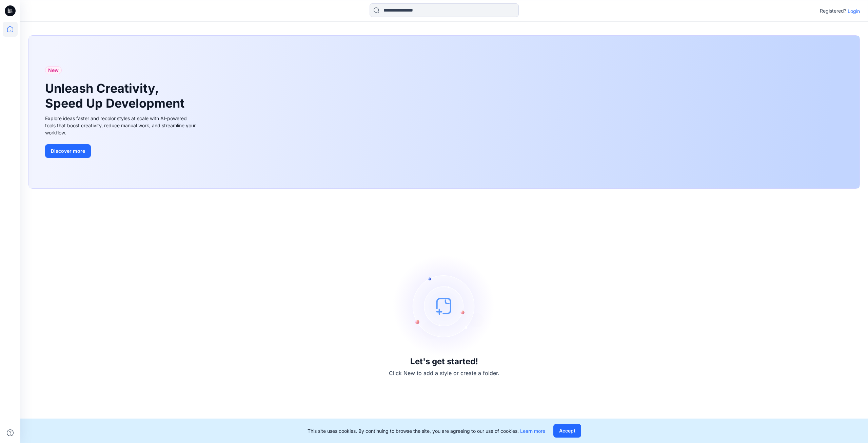  Describe the element at coordinates (68, 151) in the screenshot. I see `button: Discover more` at that location.